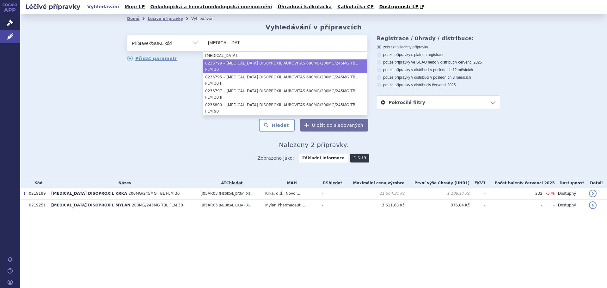 The width and height of the screenshot is (607, 288). What do you see at coordinates (438, 62) in the screenshot?
I see `label: pouze přípravky ve SCAU nebo v distribuci` at bounding box center [438, 62].